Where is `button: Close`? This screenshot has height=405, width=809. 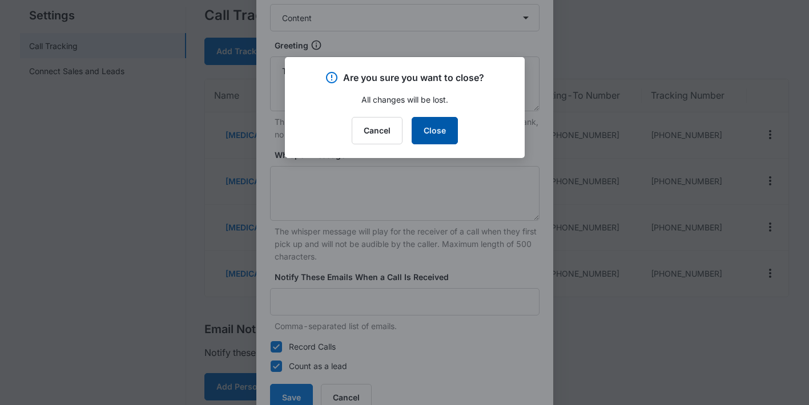 button: Close is located at coordinates (434, 131).